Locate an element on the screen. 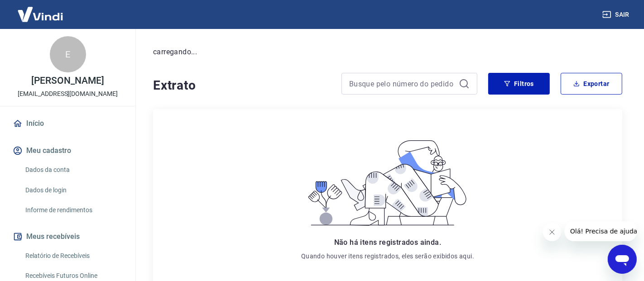 The width and height of the screenshot is (644, 281). span: Não há itens registrados ainda. is located at coordinates (388, 242).